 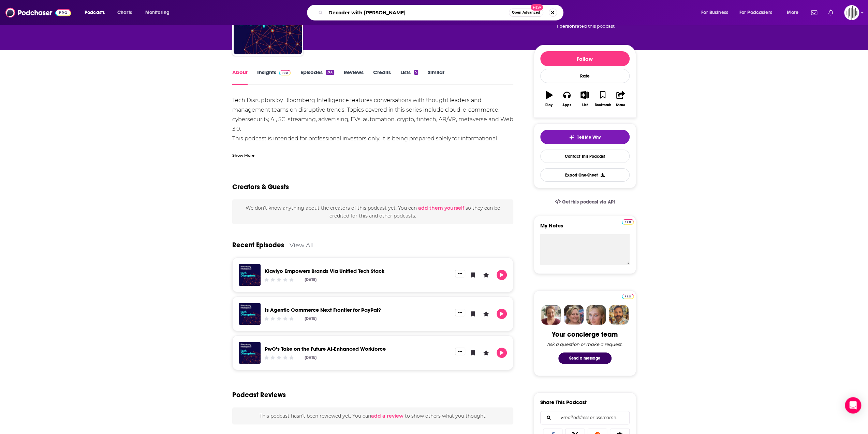 What do you see at coordinates (301, 245) in the screenshot?
I see `a: View All` at bounding box center [301, 245].